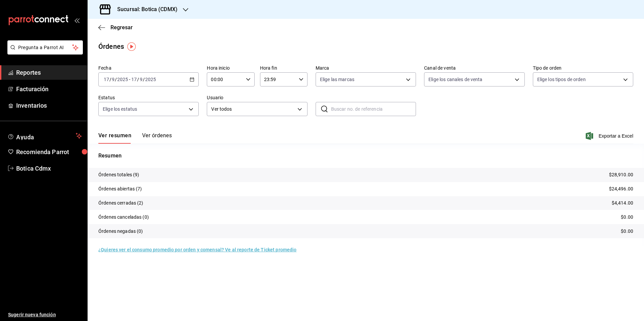 This screenshot has height=321, width=644. Describe the element at coordinates (583, 68) in the screenshot. I see `label: Tipo de orden` at that location.